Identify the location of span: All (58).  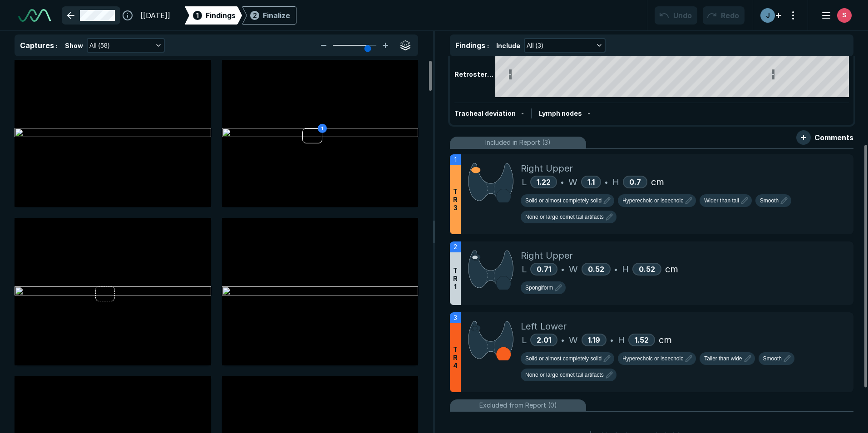
(99, 46).